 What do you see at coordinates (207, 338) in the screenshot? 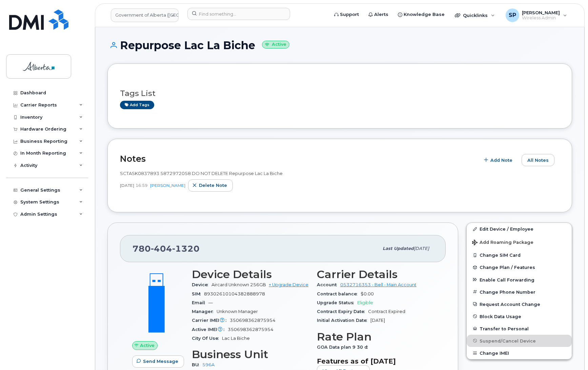
I see `span: City Of Use` at bounding box center [207, 338].